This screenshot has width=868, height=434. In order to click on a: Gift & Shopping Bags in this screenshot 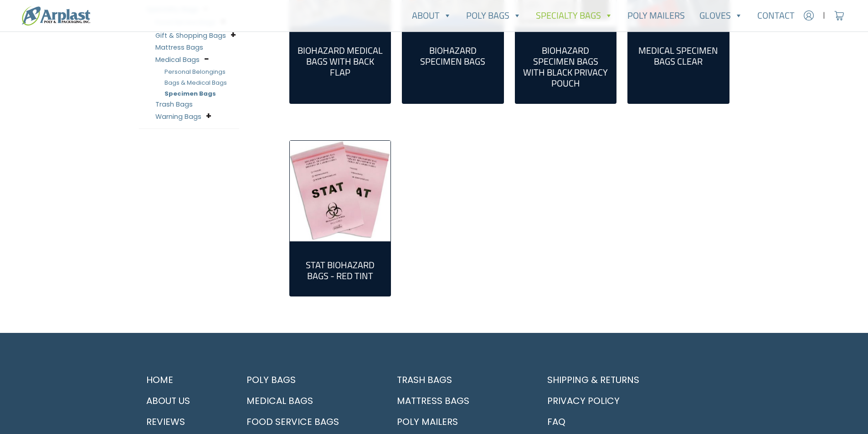, I will do `click(190, 36)`.